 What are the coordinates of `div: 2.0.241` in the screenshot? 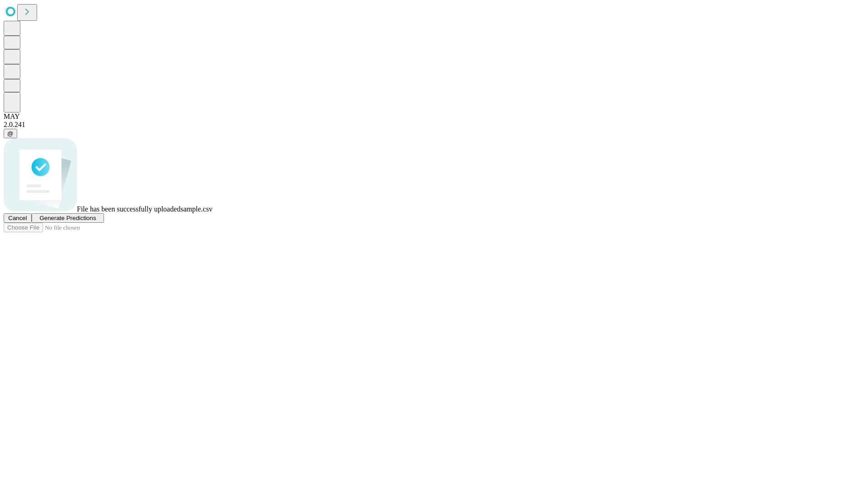 It's located at (434, 125).